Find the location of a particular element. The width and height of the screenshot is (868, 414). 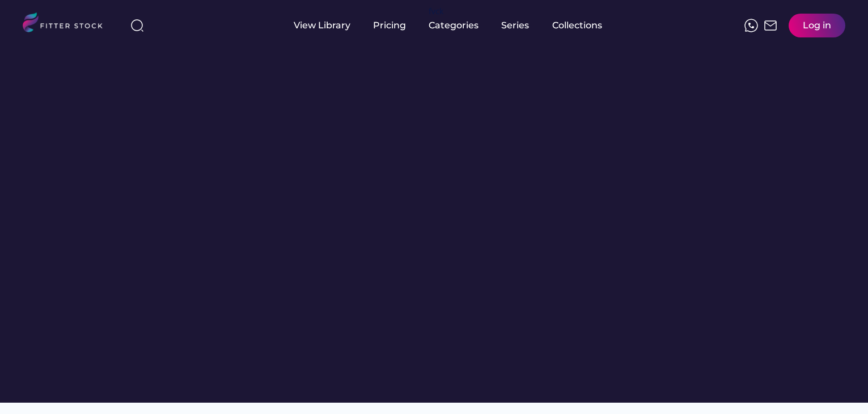

img: meteor-icons_whatsapp%20%281%29.svg is located at coordinates (751, 26).